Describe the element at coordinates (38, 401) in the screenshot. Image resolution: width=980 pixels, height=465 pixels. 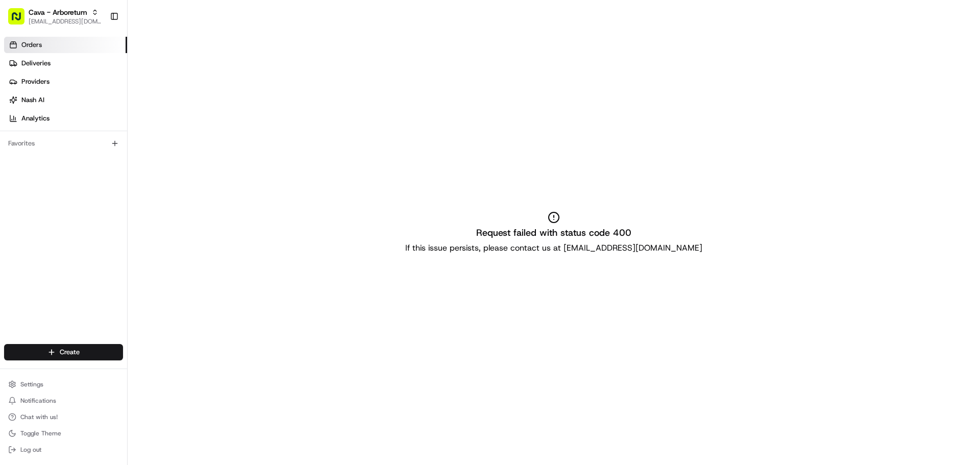
I see `span: Notifications` at that location.